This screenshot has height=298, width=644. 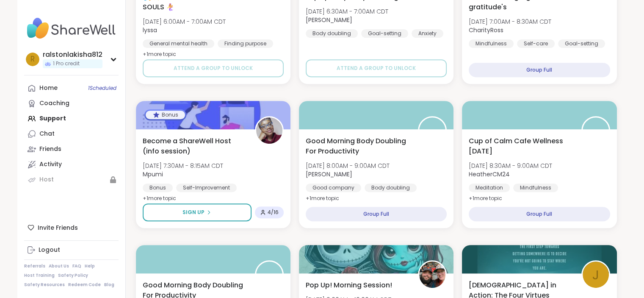 I want to click on a: Coaching, so click(x=71, y=103).